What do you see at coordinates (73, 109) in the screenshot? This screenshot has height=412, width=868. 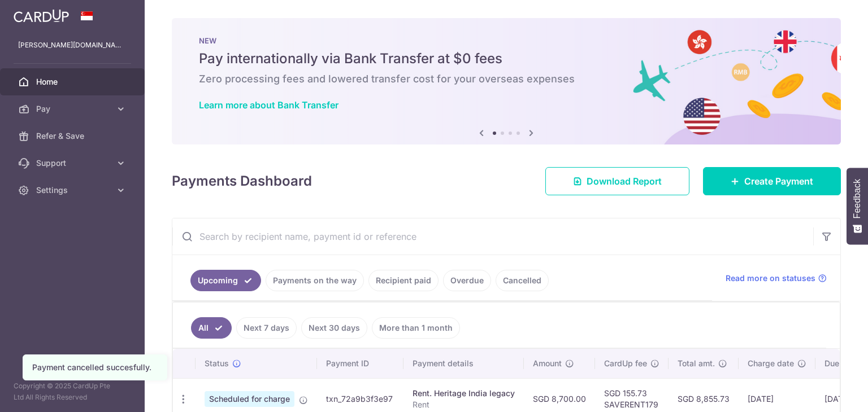 I see `span: Pay` at bounding box center [73, 109].